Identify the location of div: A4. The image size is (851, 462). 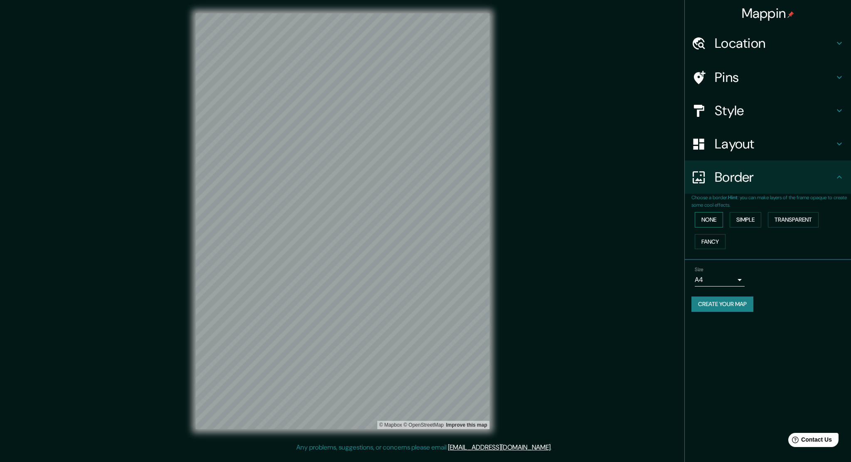
(720, 280).